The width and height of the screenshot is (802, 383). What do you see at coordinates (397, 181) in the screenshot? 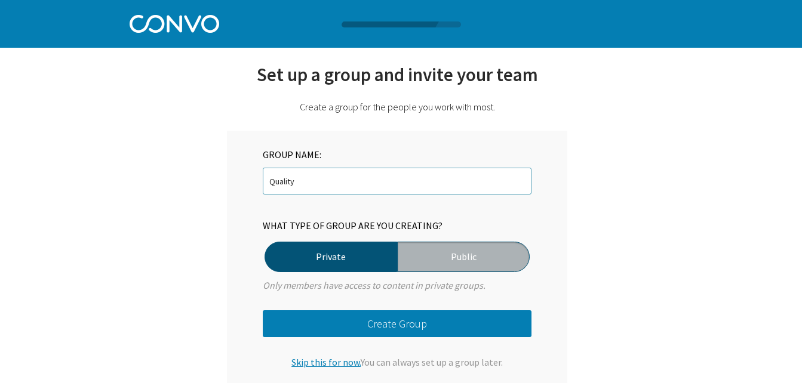
I see `input: Example: Marketing` at bounding box center [397, 181].